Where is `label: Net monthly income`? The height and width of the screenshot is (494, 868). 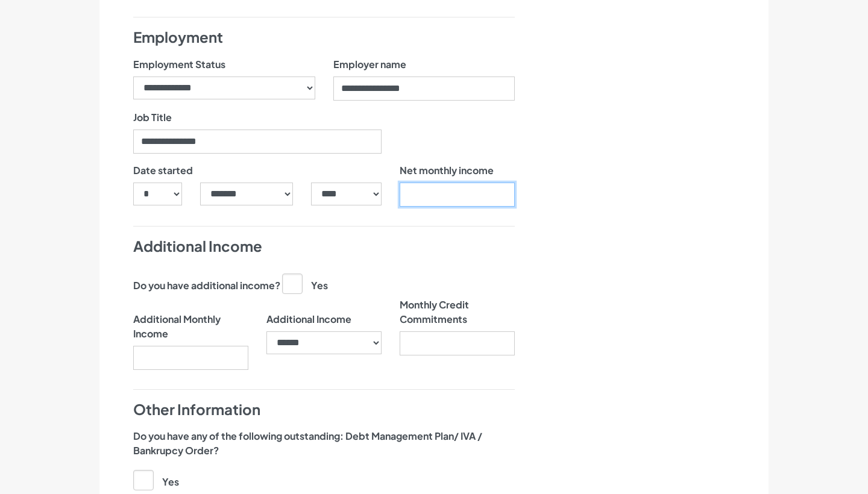
label: Net monthly income is located at coordinates (447, 171).